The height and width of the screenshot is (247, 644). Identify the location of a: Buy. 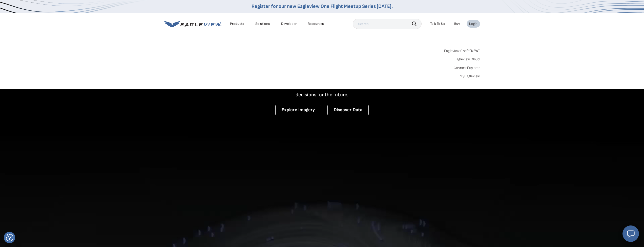
(457, 24).